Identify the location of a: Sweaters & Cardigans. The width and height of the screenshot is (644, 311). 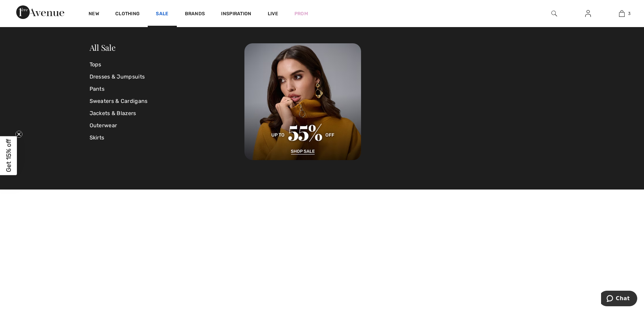
(167, 101).